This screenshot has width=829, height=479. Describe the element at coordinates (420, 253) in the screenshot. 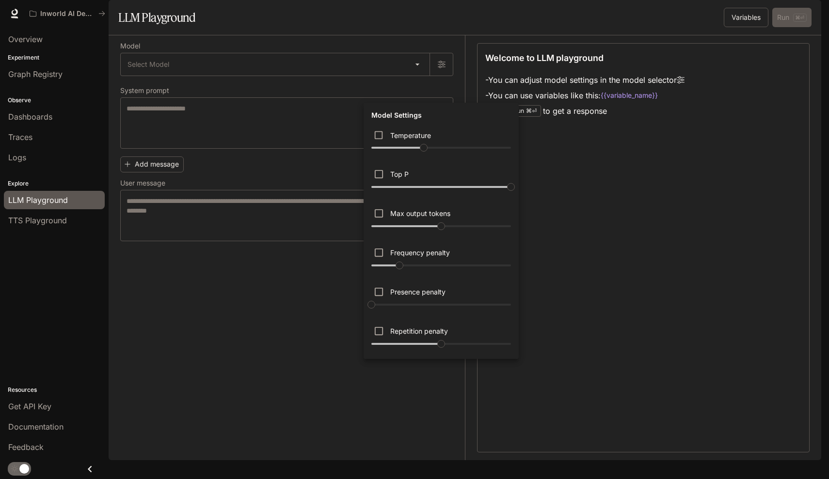

I see `p: Frequency penalty` at that location.